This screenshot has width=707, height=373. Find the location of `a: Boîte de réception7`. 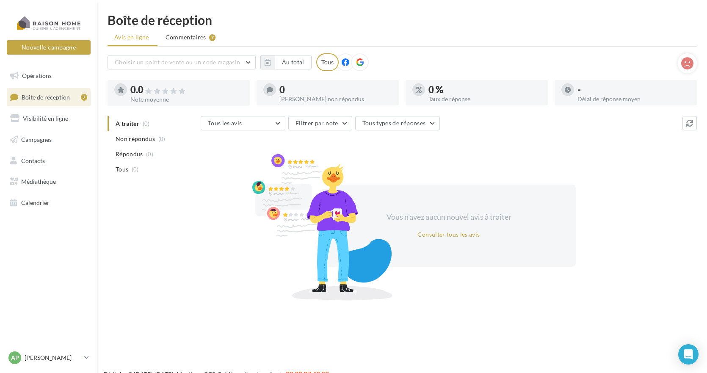

a: Boîte de réception7 is located at coordinates (49, 97).